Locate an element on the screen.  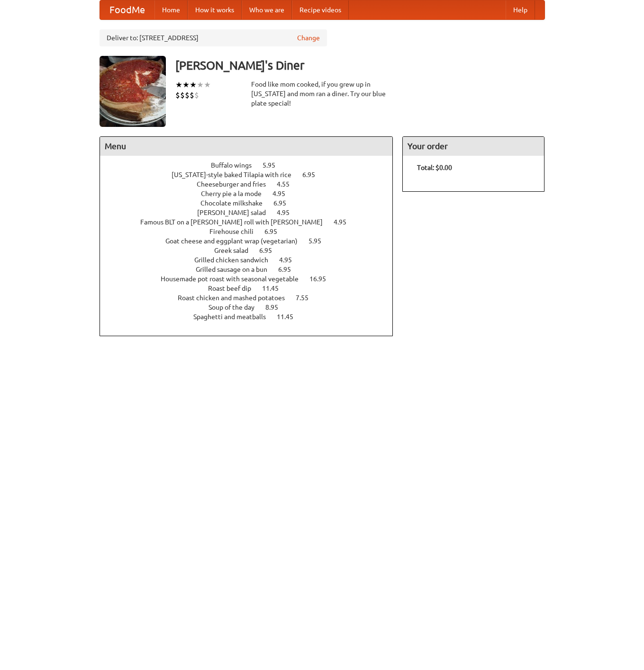
span: Roast beef dip is located at coordinates (234, 288).